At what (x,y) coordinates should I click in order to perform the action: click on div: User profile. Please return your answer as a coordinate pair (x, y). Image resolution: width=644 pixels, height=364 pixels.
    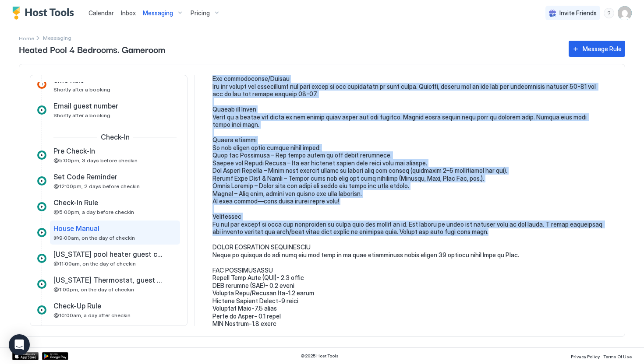
    Looking at the image, I should click on (625, 13).